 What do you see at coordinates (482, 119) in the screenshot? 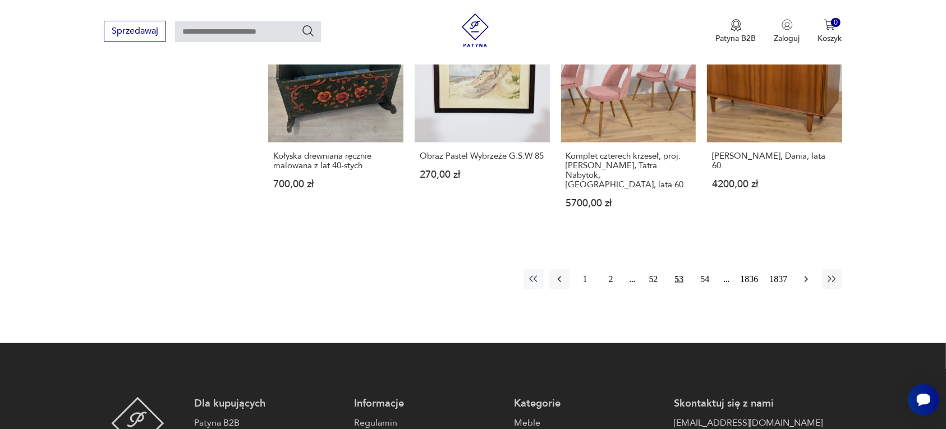
I see `a: Obraz Pastel Wybrzeże G.S.W 85Obraz Pastel Wybrzeże G.S.W 85270,00 zł` at bounding box center [482, 119].